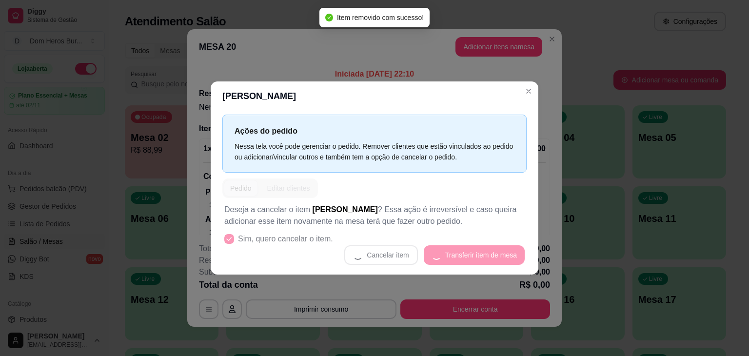  Describe the element at coordinates (375, 152) in the screenshot. I see `div: Nessa tela você pode gerenciar o pedido. Remover clientes que estão vinculados ao pedido ou adici...` at that location.